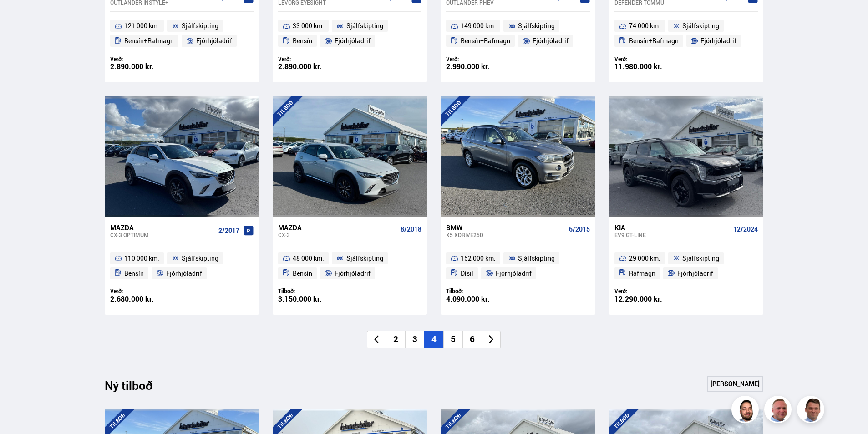  I want to click on span: Rafmagn, so click(642, 274).